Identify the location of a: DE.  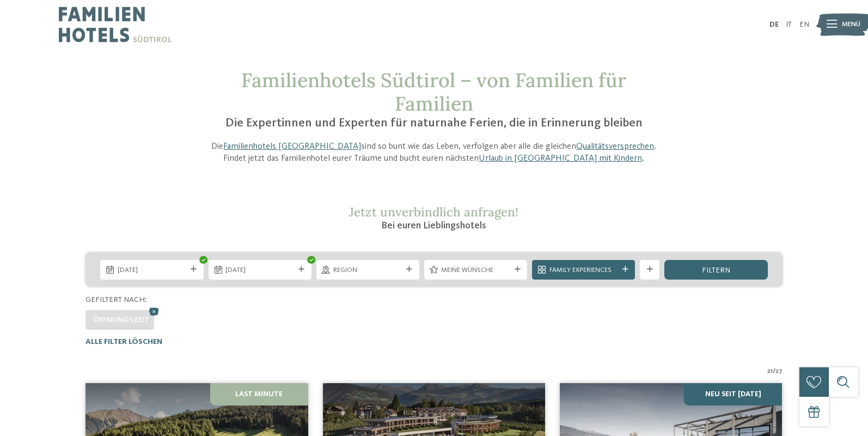
(774, 25).